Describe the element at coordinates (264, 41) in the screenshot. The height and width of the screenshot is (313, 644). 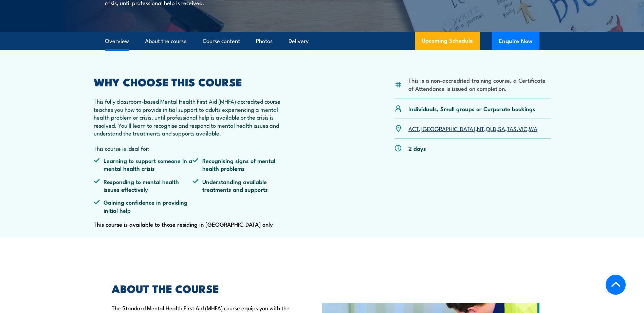
I see `a: Photos` at that location.